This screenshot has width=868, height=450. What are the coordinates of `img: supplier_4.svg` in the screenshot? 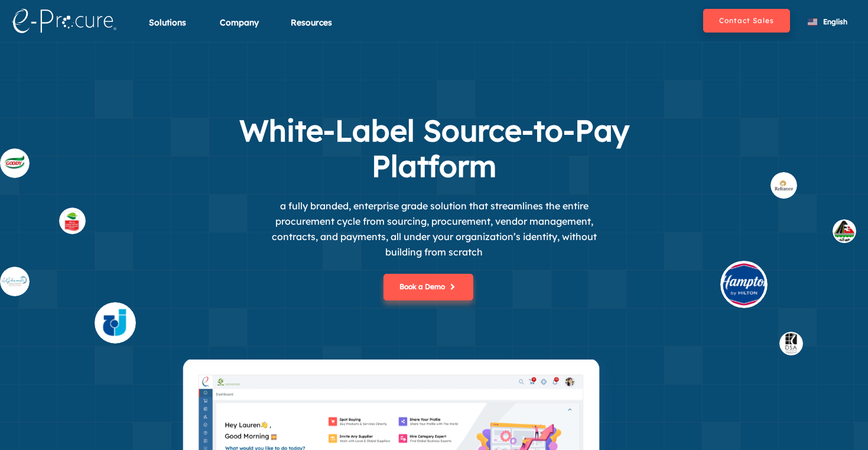 It's located at (115, 323).